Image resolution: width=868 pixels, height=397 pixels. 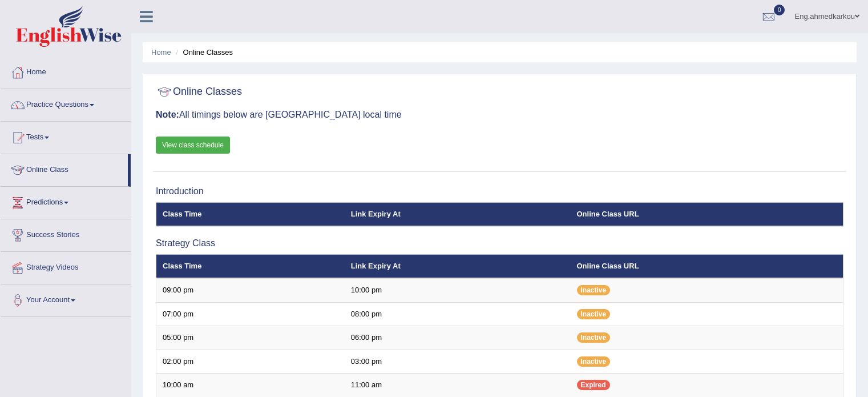 I want to click on a: Online Class, so click(x=64, y=168).